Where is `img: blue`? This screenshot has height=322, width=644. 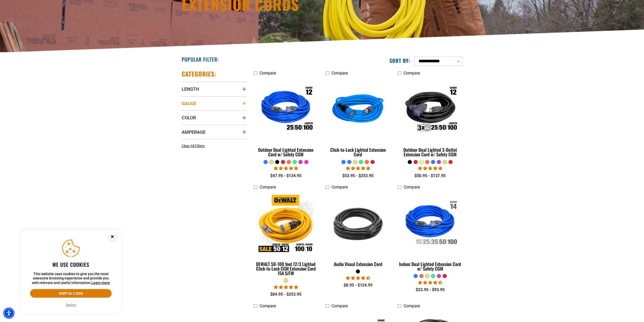 img: blue is located at coordinates (358, 110).